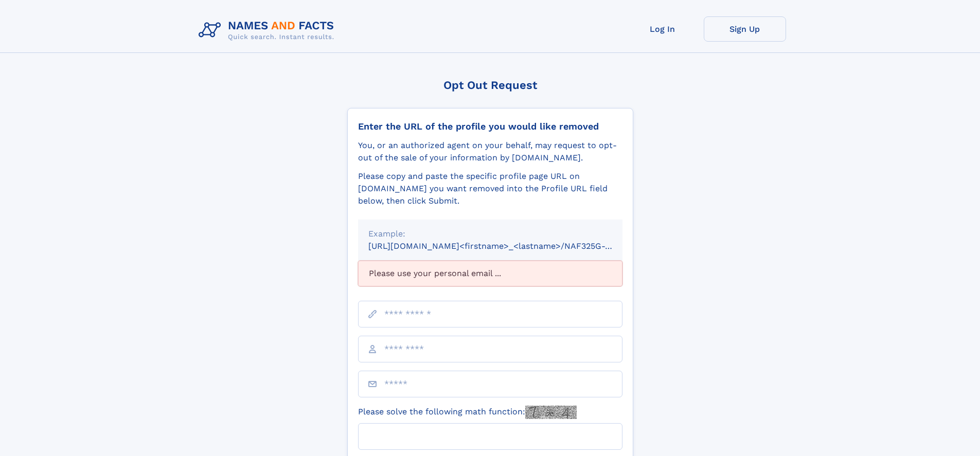  What do you see at coordinates (268, 30) in the screenshot?
I see `img: Logo Names and Facts` at bounding box center [268, 30].